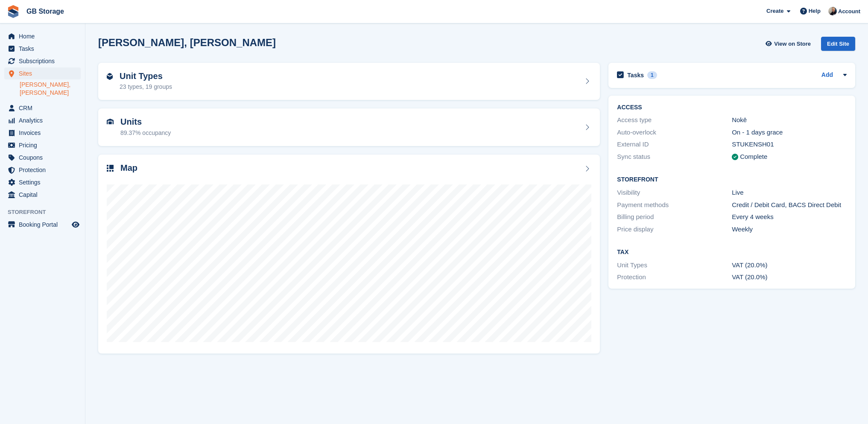  I want to click on div: Sync status, so click(675, 157).